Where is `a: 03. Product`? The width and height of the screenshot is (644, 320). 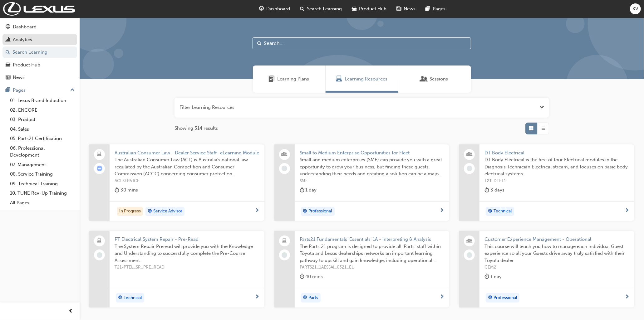
a: 03. Product is located at coordinates (42, 119).